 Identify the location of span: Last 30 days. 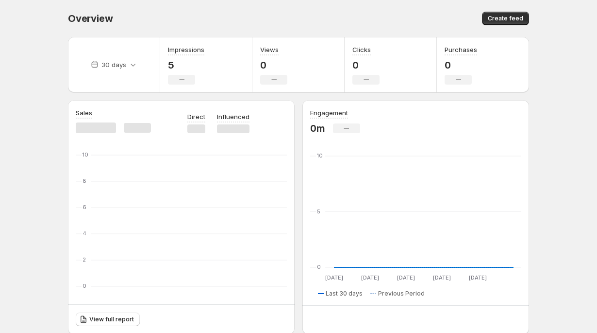
(344, 293).